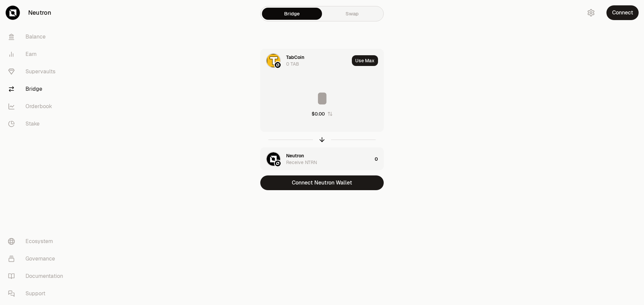  I want to click on a: Stake, so click(37, 124).